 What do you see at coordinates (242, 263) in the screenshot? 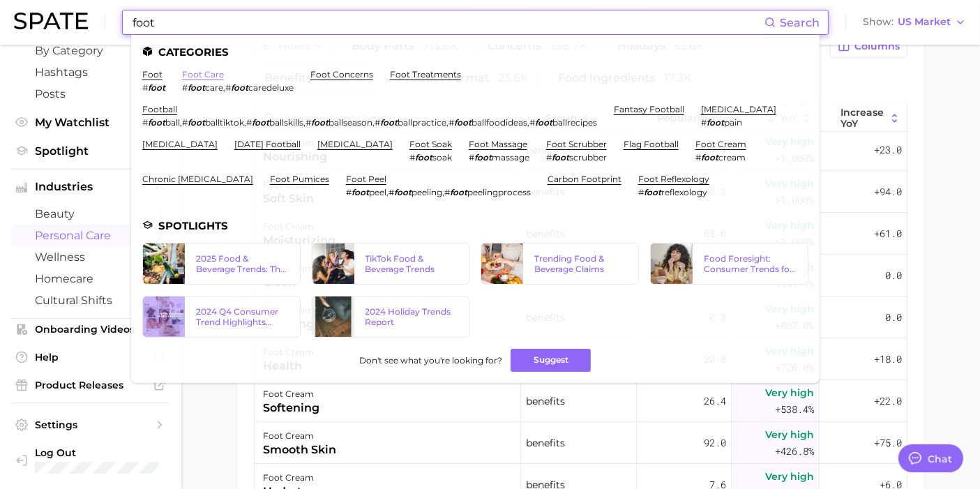
I see `div: 2025 Food & Beverage Trends: The Biggest Trends According to TikTok & Google Search` at bounding box center [242, 263].